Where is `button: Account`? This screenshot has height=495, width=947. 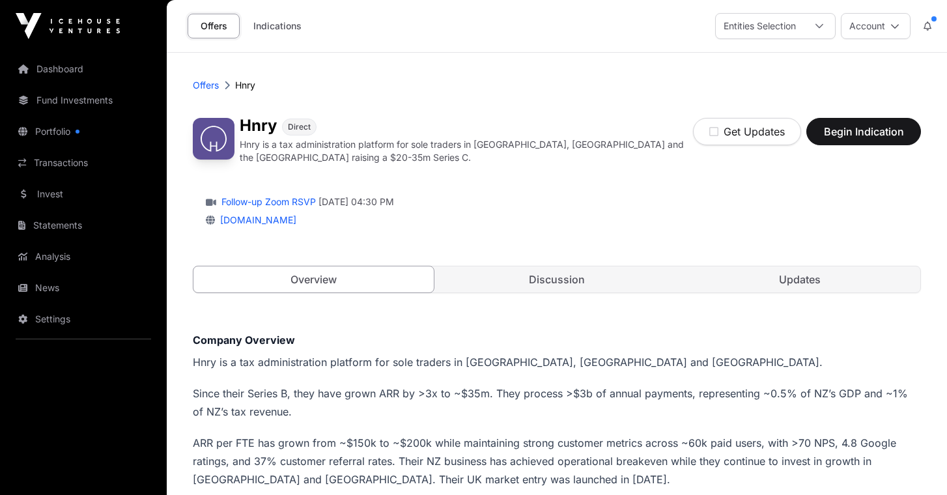 button: Account is located at coordinates (875, 26).